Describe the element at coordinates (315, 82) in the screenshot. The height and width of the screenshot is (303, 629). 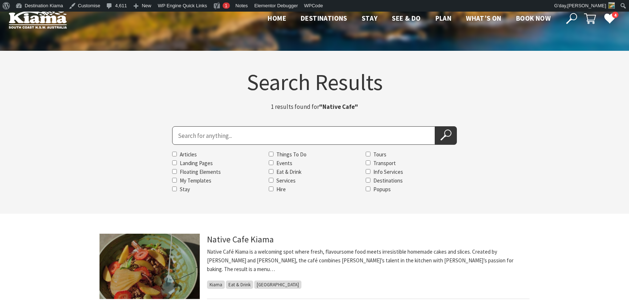
I see `h1: Search Results` at that location.